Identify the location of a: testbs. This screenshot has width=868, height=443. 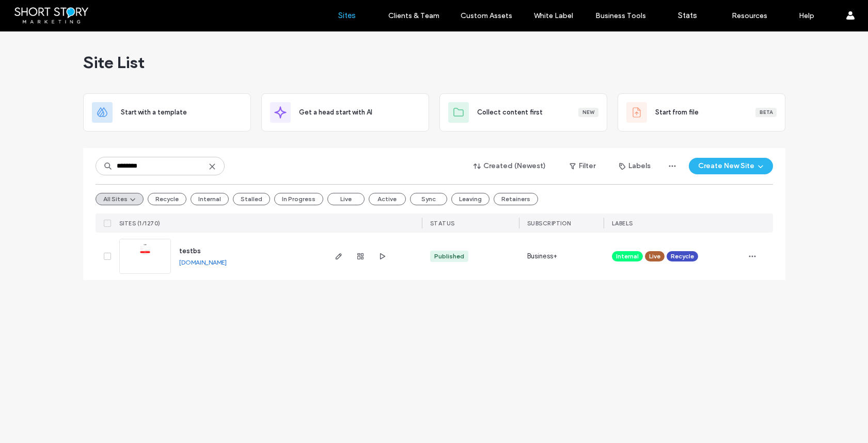
(190, 251).